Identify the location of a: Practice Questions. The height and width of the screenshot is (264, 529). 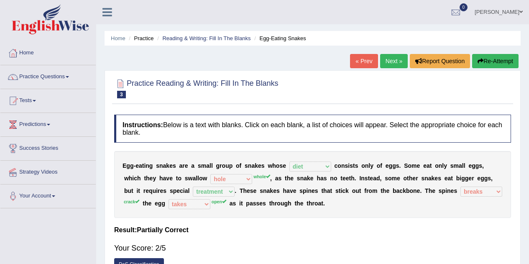
(48, 76).